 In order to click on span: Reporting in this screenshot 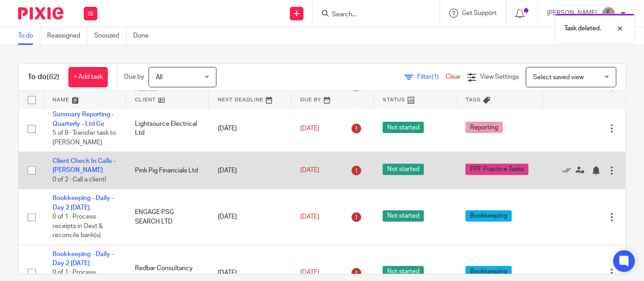, I will do `click(484, 127)`.